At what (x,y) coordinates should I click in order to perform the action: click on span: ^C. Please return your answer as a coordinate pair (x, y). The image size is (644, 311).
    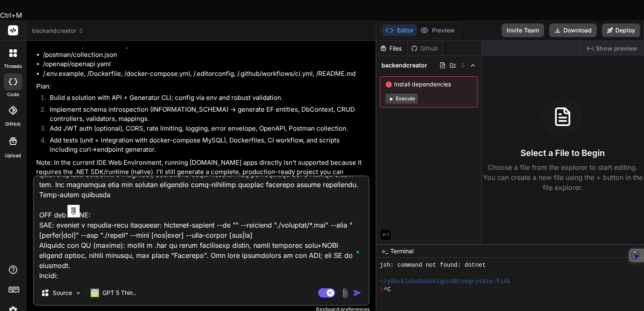
    Looking at the image, I should click on (387, 290).